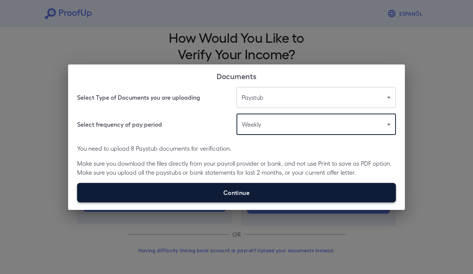 Image resolution: width=473 pixels, height=274 pixels. I want to click on div: Paystub, so click(316, 97).